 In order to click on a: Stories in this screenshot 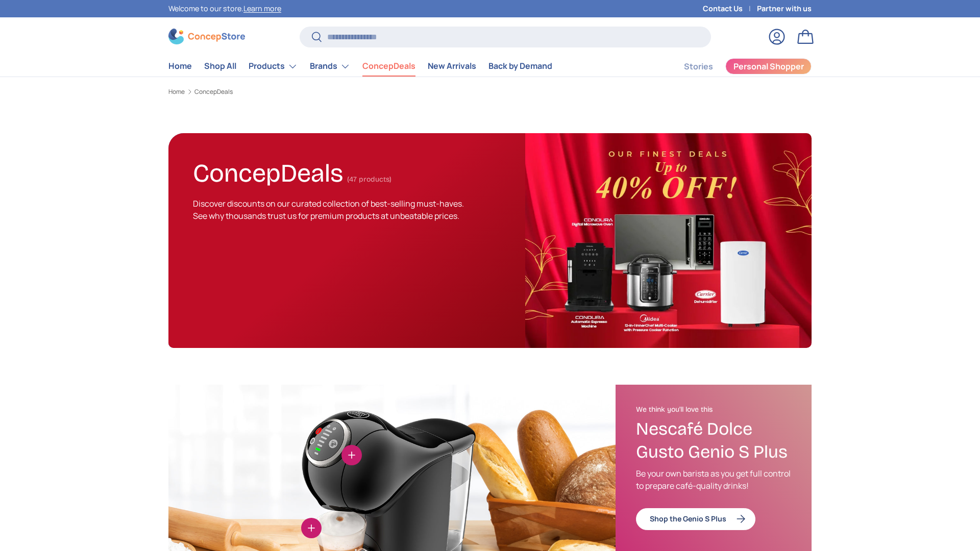, I will do `click(699, 67)`.